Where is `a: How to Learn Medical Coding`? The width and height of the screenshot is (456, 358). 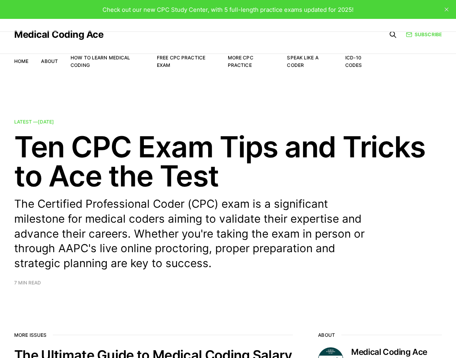
a: How to Learn Medical Coding is located at coordinates (100, 61).